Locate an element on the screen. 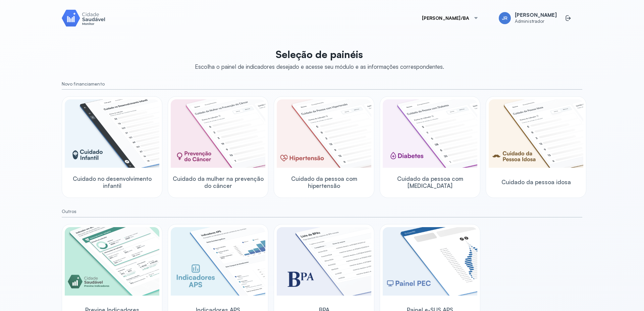 The image size is (644, 311). small: Novo financiamento is located at coordinates (322, 84).